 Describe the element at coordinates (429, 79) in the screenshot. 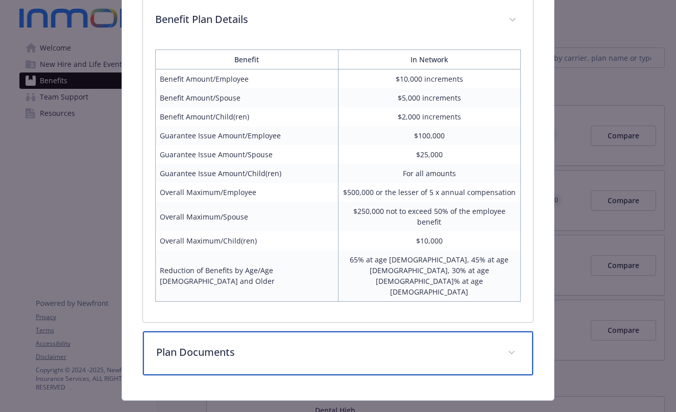

I see `td: $10,000 increments` at that location.